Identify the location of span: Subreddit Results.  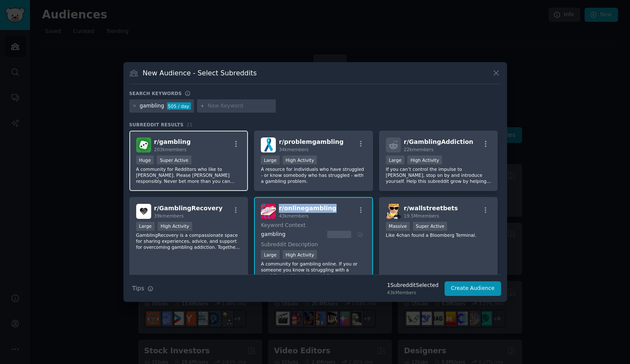
(156, 125).